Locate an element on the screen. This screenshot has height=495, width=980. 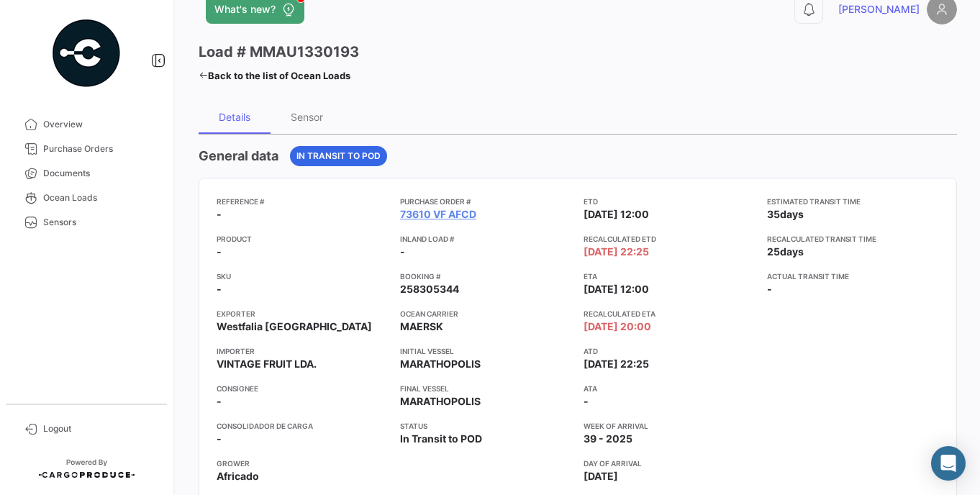
app-card-info-title: Initial Vessel is located at coordinates (485, 351).